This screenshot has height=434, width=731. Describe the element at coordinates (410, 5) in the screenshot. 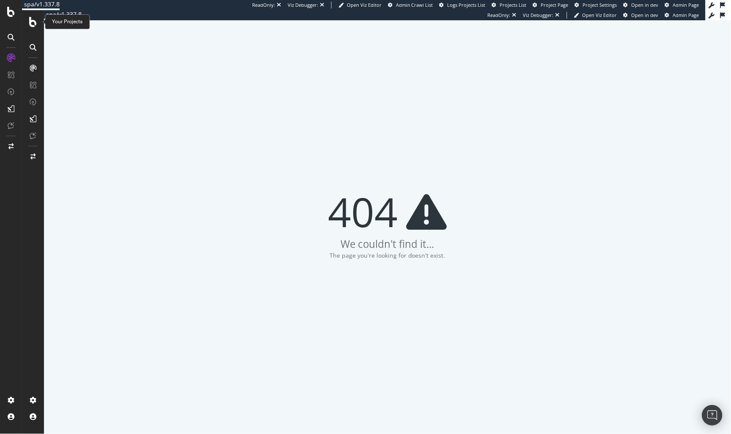

I see `a: Admin Crawl List` at that location.